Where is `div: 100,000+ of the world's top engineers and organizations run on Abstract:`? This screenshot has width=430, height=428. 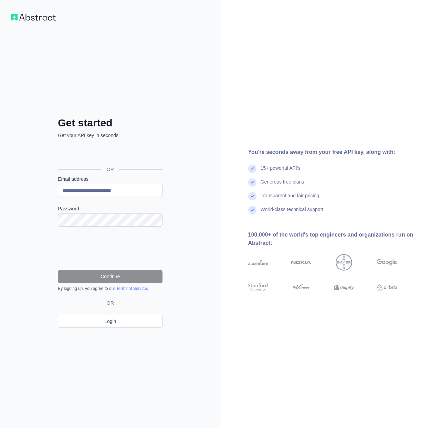 div: 100,000+ of the world's top engineers and organizations run on Abstract: is located at coordinates (333, 239).